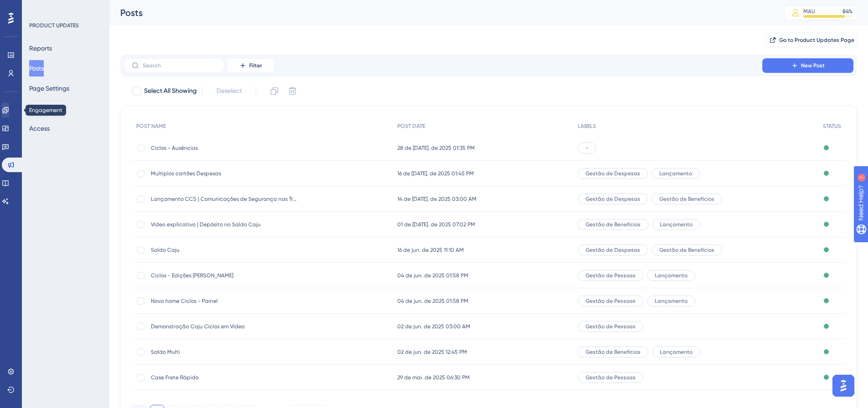 The width and height of the screenshot is (868, 408). I want to click on button: Access, so click(39, 128).